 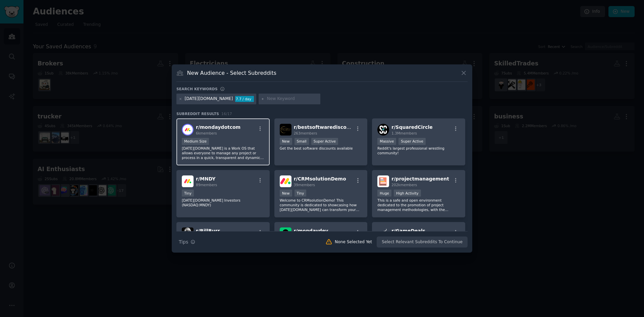 What do you see at coordinates (184, 242) in the screenshot?
I see `span: Tips` at bounding box center [184, 242].